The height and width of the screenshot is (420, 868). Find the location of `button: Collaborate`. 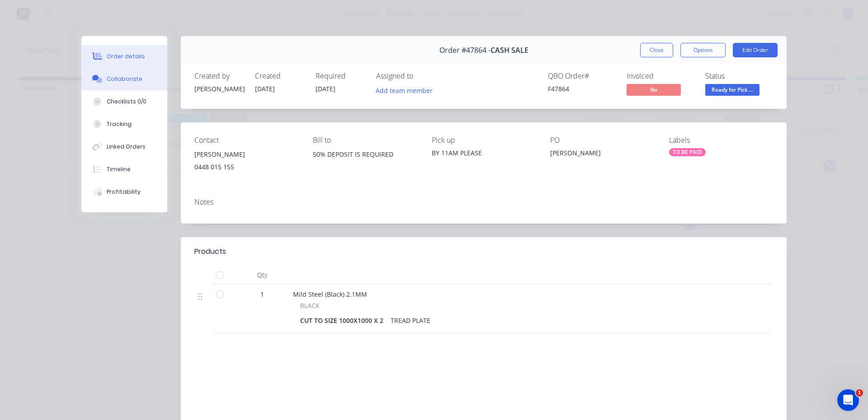

button: Collaborate is located at coordinates (124, 79).